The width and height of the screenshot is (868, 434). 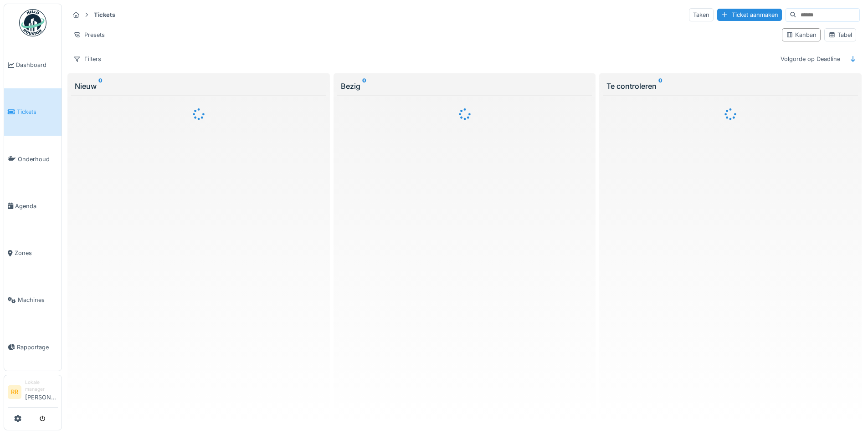 I want to click on span: Dashboard, so click(x=37, y=65).